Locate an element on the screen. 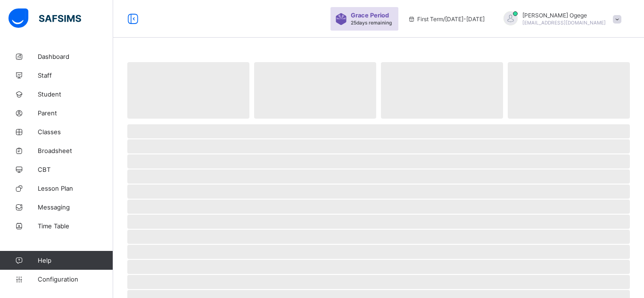 This screenshot has height=298, width=644. span: Classes is located at coordinates (75, 132).